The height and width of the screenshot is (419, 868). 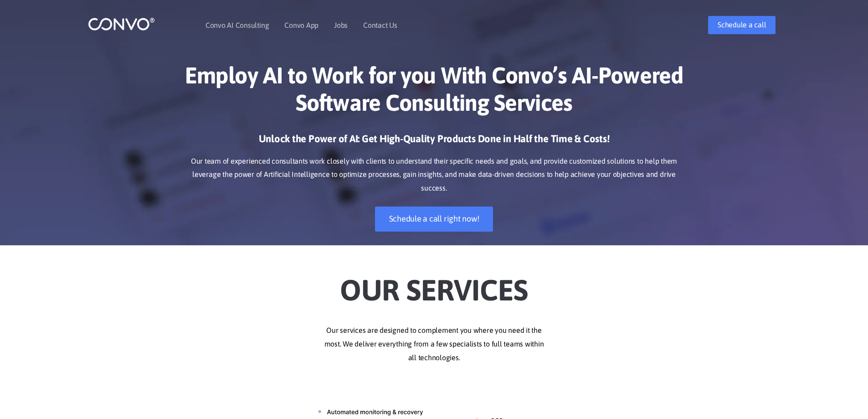 What do you see at coordinates (434, 344) in the screenshot?
I see `p: Our services are designed to complement you where you need it the most. We deliver everything fro...` at bounding box center [434, 344].